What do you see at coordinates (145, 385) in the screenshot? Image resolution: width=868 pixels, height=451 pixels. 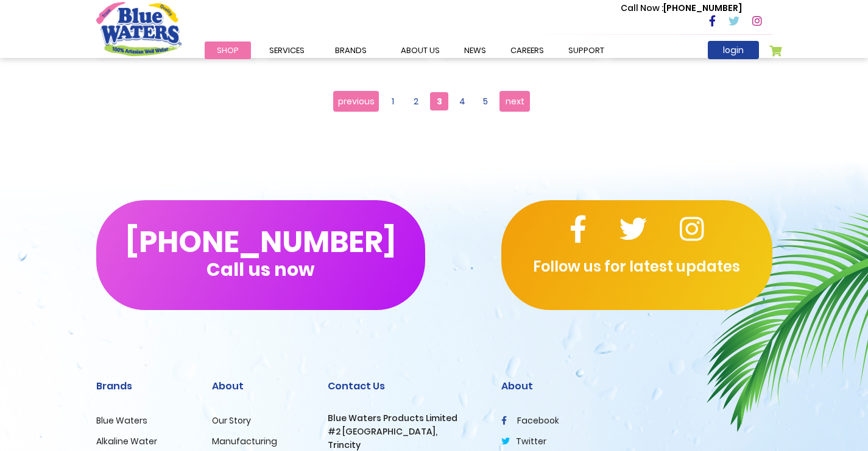 I see `h2: Brands` at bounding box center [145, 385].